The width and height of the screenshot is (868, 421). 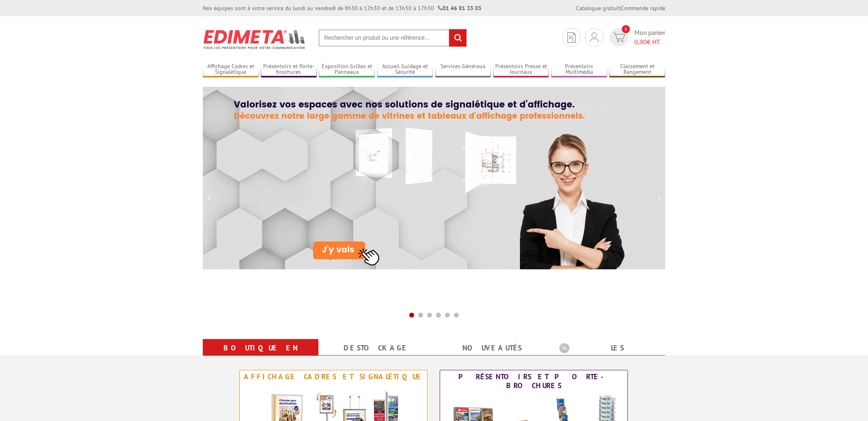 I want to click on a: Exposition Grilles et Panneaux, so click(x=347, y=69).